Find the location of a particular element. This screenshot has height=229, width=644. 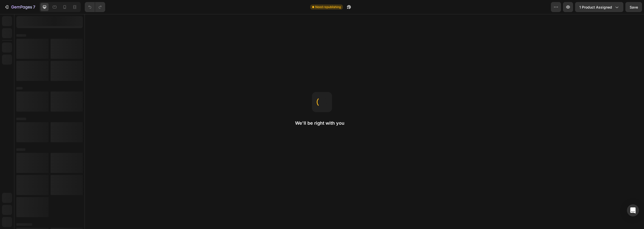

span: Need republishing is located at coordinates (328, 7).